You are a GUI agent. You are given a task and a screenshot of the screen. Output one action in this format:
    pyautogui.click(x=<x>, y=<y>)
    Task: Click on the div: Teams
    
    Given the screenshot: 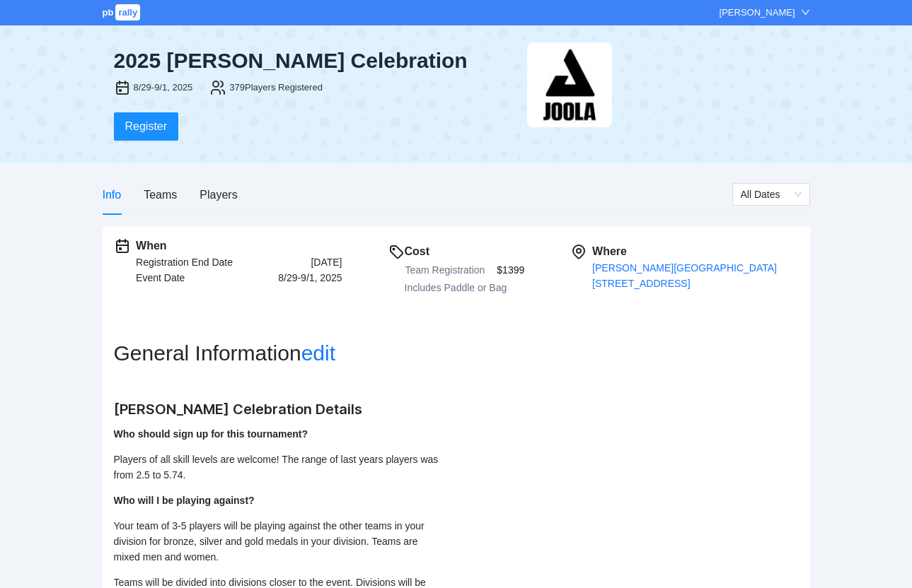 What is the action you would take?
    pyautogui.click(x=160, y=195)
    